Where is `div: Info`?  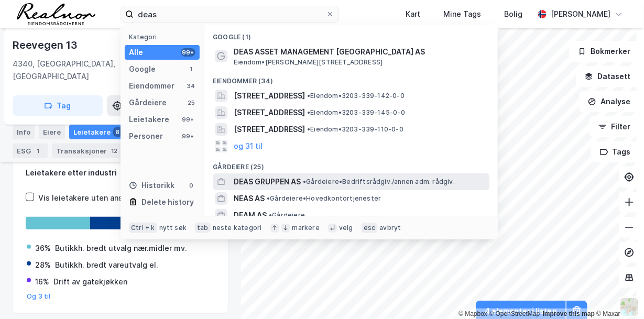
div: Info is located at coordinates (23, 132).